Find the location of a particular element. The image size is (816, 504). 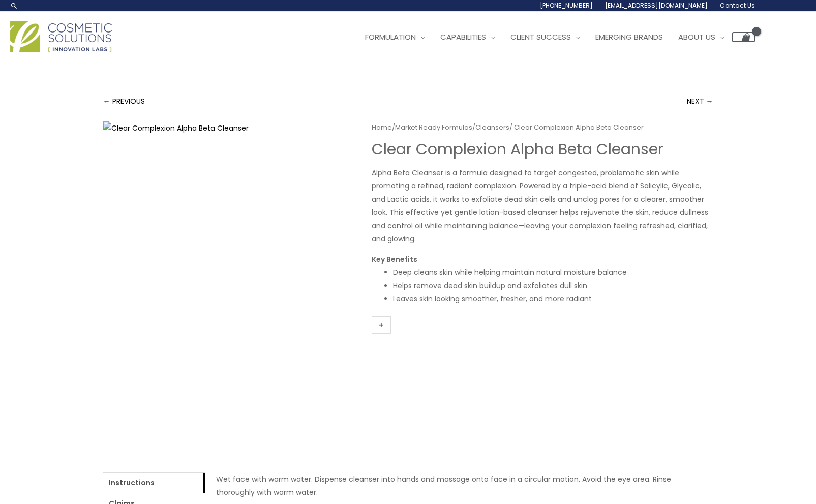

a: View Shopping Cart, empty is located at coordinates (743, 37).